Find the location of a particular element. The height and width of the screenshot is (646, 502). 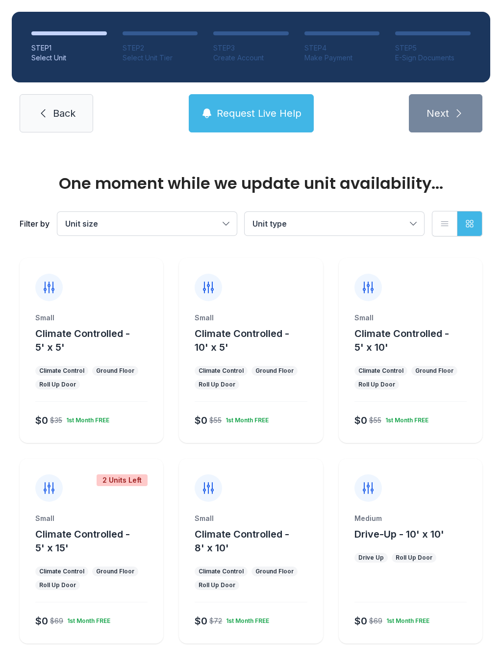

button: Climate Controlled - 8' x 10' is located at coordinates (257, 541).